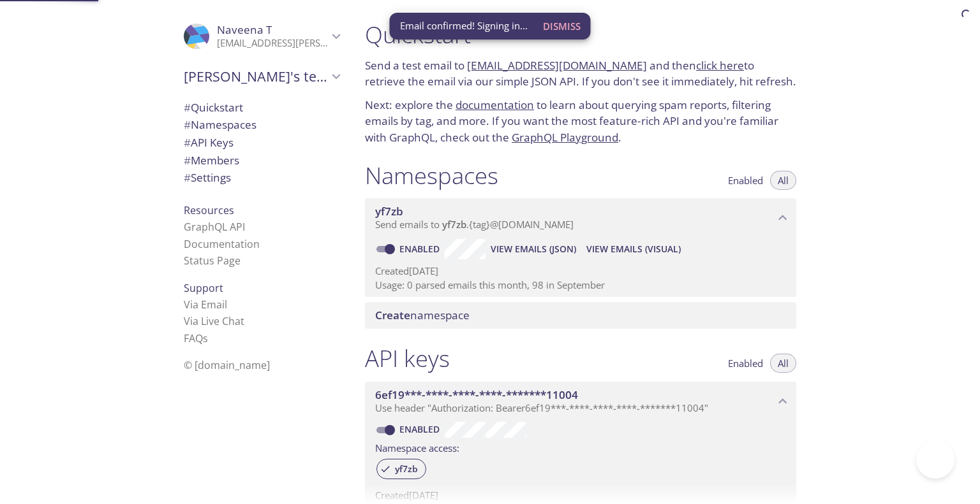 The width and height of the screenshot is (980, 504). What do you see at coordinates (196, 339) in the screenshot?
I see `a: FAQ` at bounding box center [196, 339].